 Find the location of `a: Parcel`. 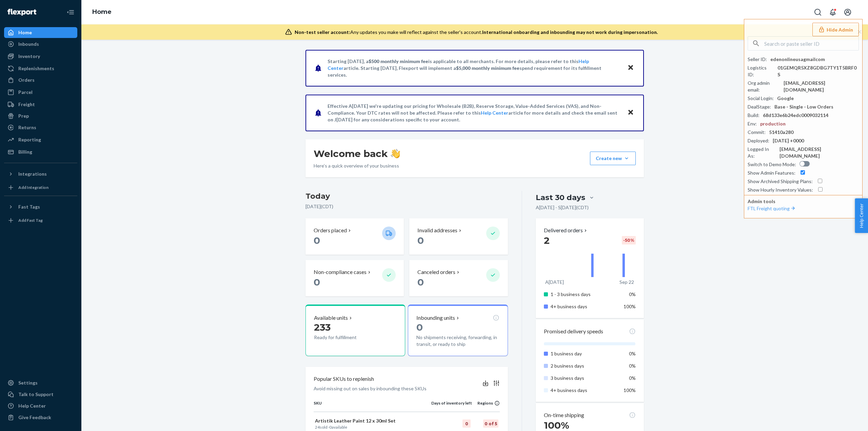

a: Parcel is located at coordinates (40, 92).